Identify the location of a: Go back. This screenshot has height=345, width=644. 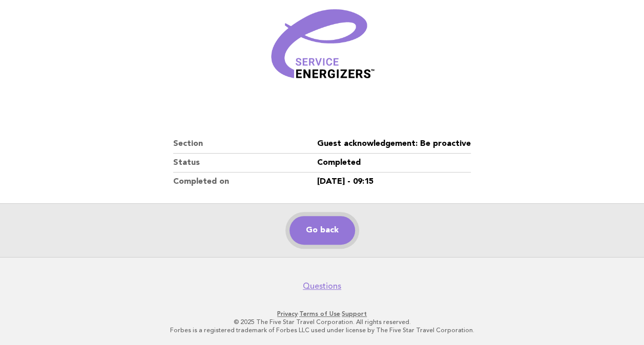
(322, 231).